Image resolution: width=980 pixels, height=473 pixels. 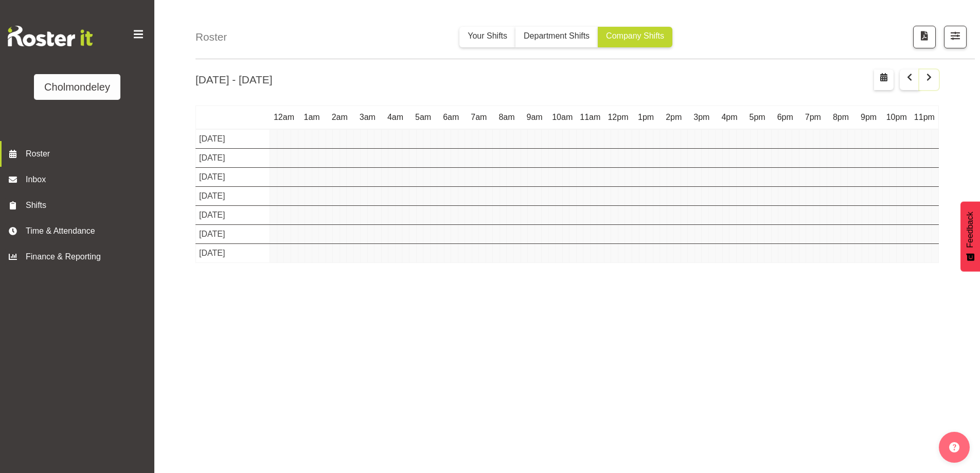 What do you see at coordinates (702, 118) in the screenshot?
I see `th: 3pm` at bounding box center [702, 118].